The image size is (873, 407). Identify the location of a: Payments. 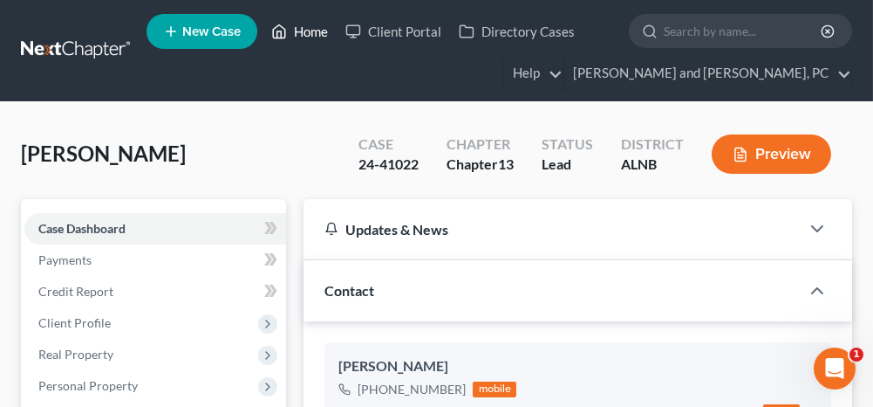
(155, 260).